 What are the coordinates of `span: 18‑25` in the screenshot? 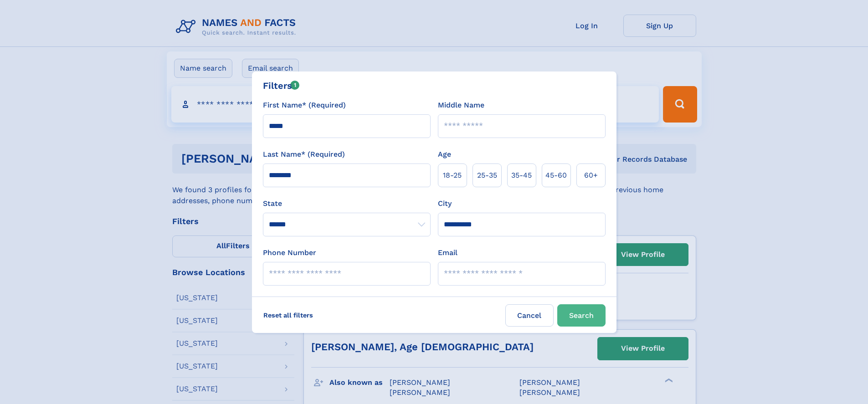 It's located at (452, 175).